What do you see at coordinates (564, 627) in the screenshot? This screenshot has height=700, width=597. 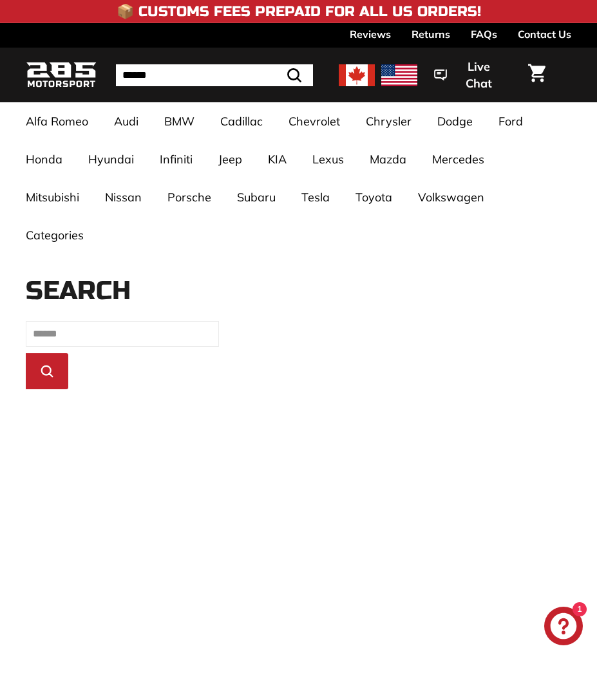 I see `inbox-online-store-chat: Shopify online store chat` at bounding box center [564, 627].